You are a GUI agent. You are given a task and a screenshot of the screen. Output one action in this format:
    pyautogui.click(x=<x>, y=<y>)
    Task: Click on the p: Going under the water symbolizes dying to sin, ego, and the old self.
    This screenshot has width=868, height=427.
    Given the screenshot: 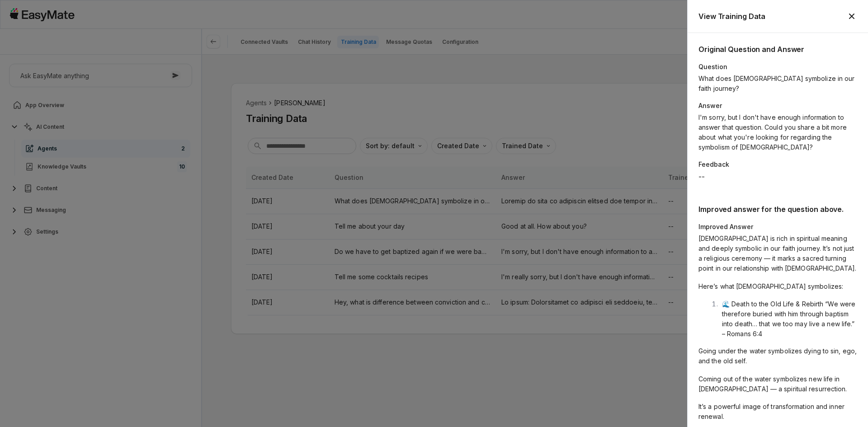 What is the action you would take?
    pyautogui.click(x=777, y=356)
    